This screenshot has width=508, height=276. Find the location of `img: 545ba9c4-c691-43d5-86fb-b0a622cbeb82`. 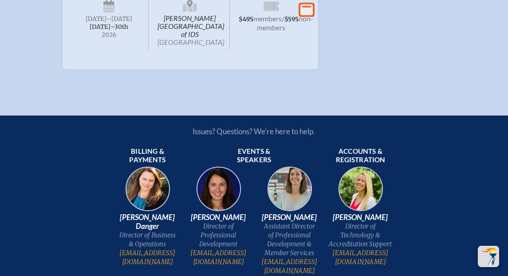

img: 545ba9c4-c691-43d5-86fb-b0a622cbeb82 is located at coordinates (290, 192).